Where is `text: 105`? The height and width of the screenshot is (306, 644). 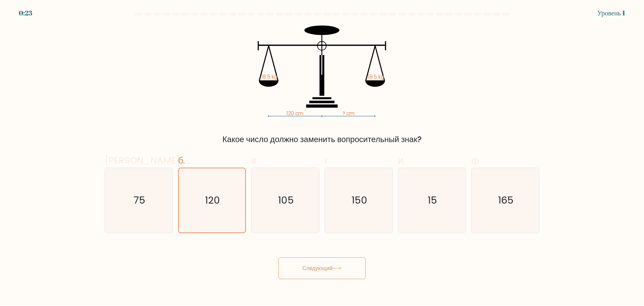
text: 105 is located at coordinates (286, 200).